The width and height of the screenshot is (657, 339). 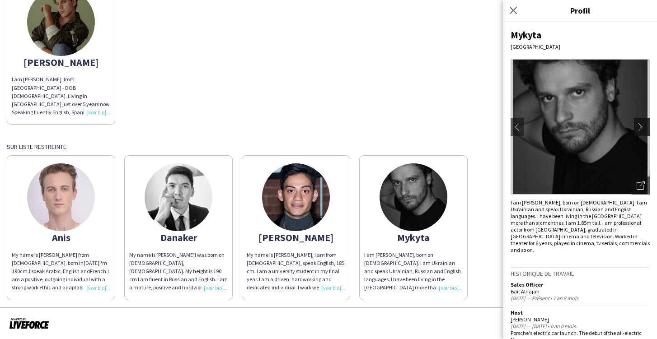 What do you see at coordinates (580, 274) in the screenshot?
I see `h3: Historique de travail` at bounding box center [580, 274].